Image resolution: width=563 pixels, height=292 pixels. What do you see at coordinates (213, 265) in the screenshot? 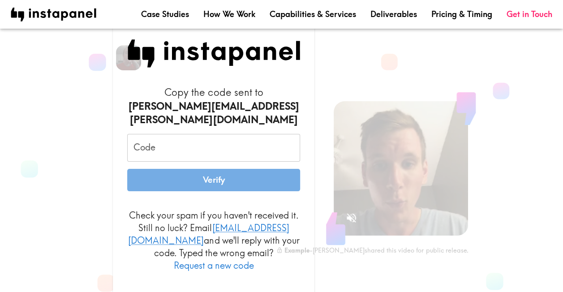
I see `button: Request a new code` at bounding box center [213, 265].